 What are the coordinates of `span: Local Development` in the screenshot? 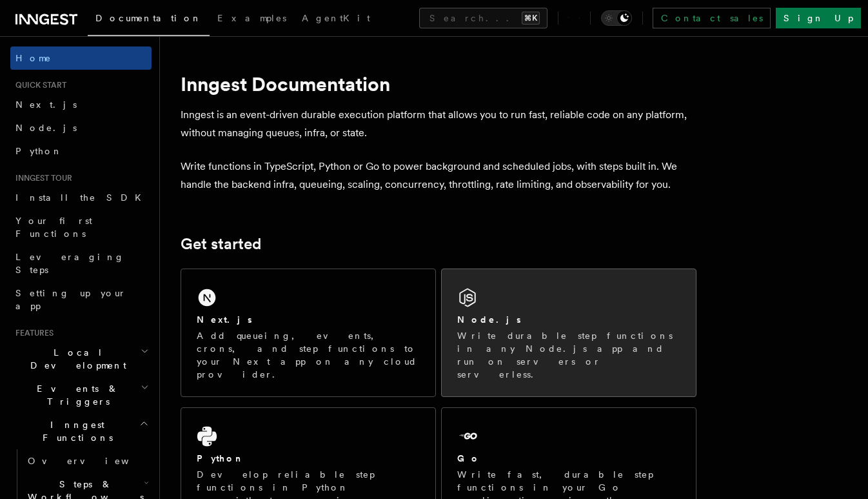 It's located at (75, 359).